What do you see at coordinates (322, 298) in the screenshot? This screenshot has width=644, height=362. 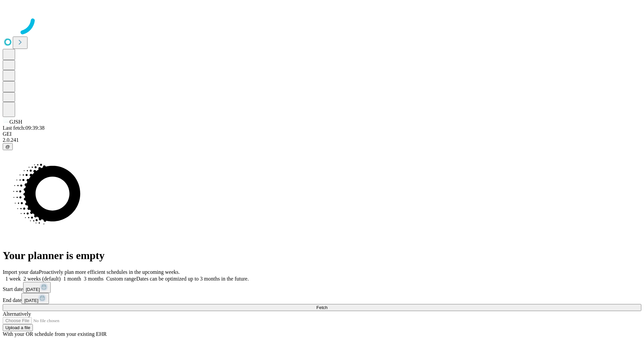 I see `div: End date` at bounding box center [322, 298].